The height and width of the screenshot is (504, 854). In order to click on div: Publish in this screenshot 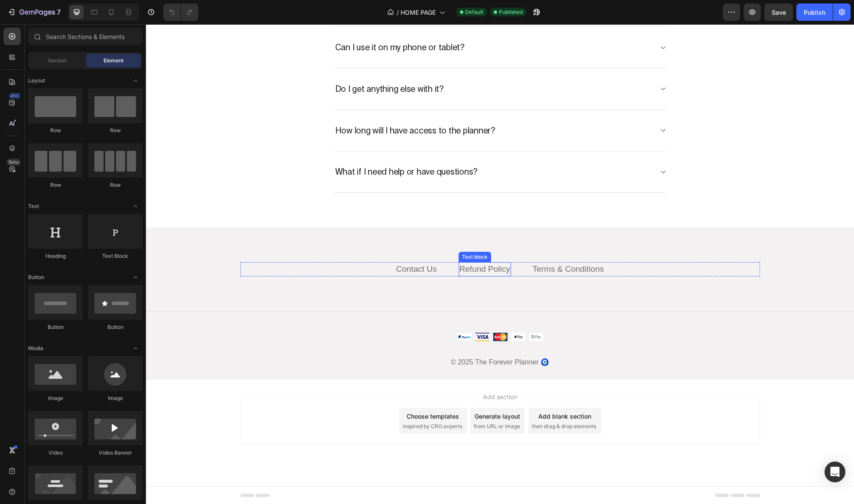, I will do `click(815, 12)`.